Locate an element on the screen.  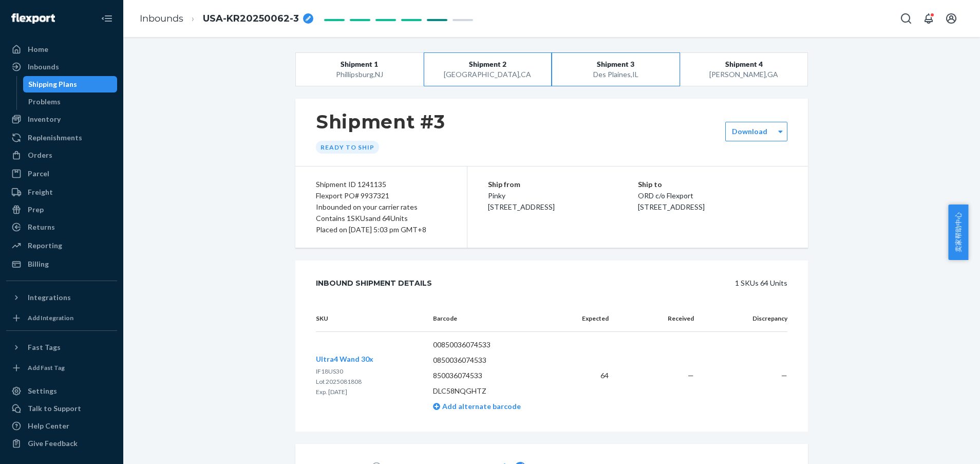
a: Reporting is located at coordinates (61, 246).